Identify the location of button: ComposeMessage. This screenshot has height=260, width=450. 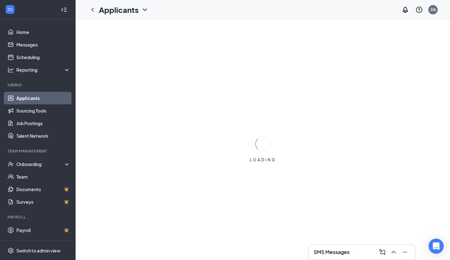
(382, 252).